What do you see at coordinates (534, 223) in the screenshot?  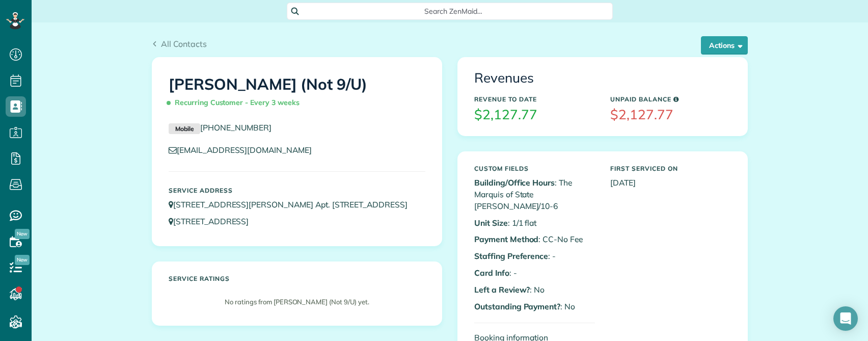 I see `p: : 1/1 flat` at bounding box center [534, 223].